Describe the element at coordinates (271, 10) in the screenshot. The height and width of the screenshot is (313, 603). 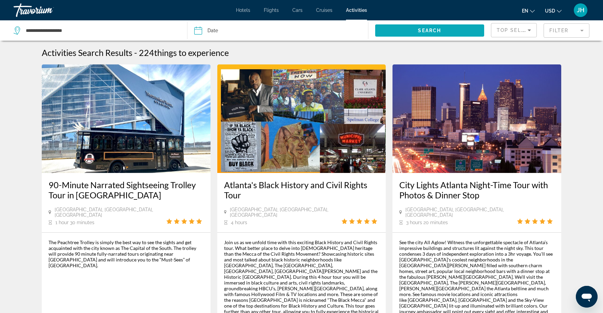
I see `a: Flights` at that location.